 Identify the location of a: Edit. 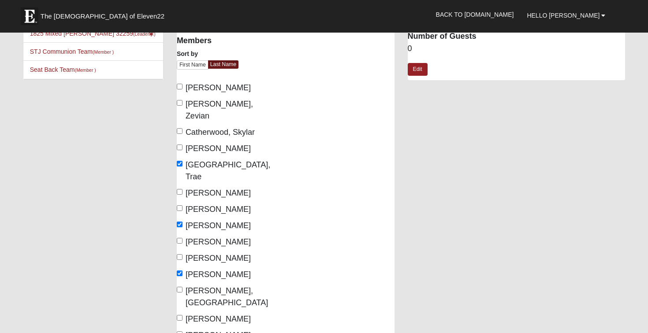
(418, 69).